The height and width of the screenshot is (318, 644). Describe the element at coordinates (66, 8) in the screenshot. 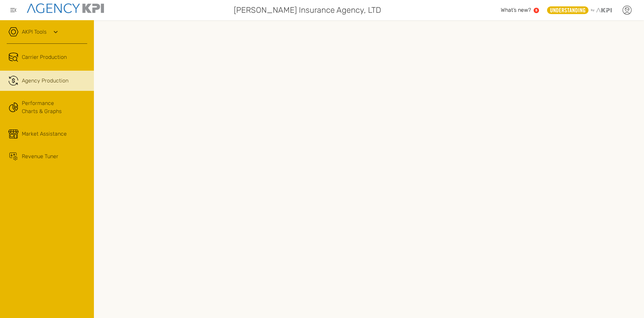

I see `img: agencykpi-logo-550x69-2d9e3fa8.png` at that location.